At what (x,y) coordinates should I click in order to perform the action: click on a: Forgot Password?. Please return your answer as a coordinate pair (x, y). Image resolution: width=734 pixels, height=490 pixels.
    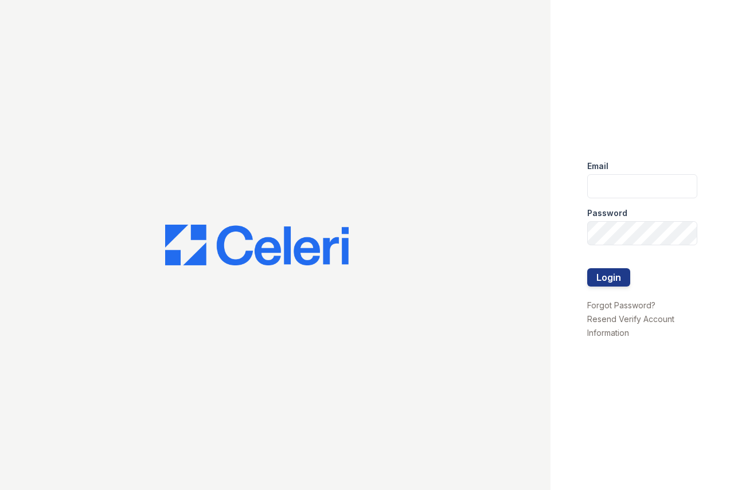
    Looking at the image, I should click on (621, 305).